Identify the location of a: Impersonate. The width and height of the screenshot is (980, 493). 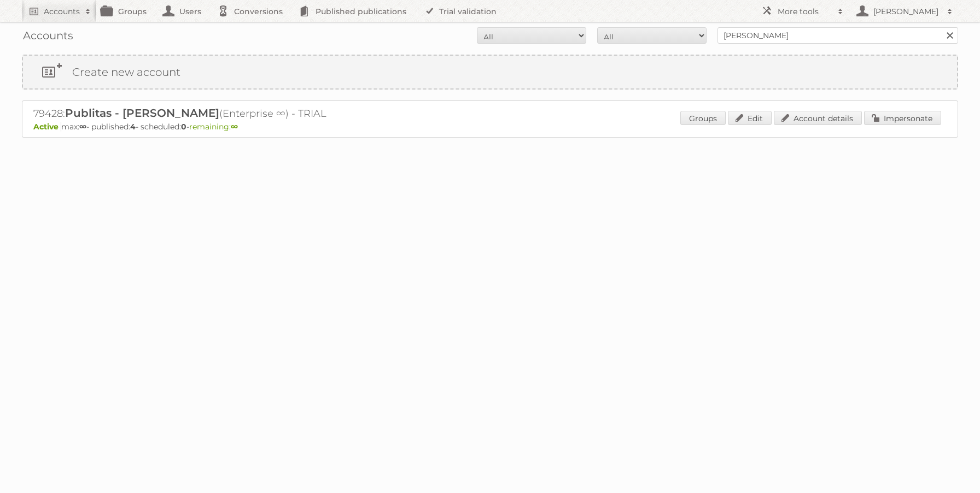
(902, 118).